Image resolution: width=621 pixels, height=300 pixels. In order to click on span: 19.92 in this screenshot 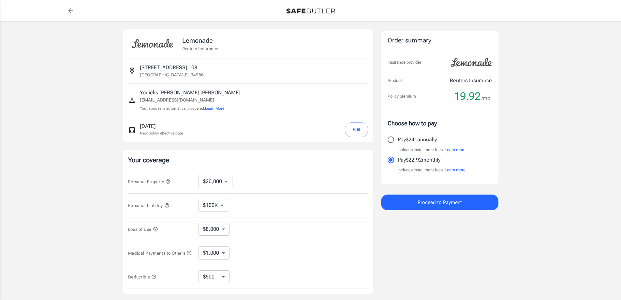, I will do `click(467, 96)`.